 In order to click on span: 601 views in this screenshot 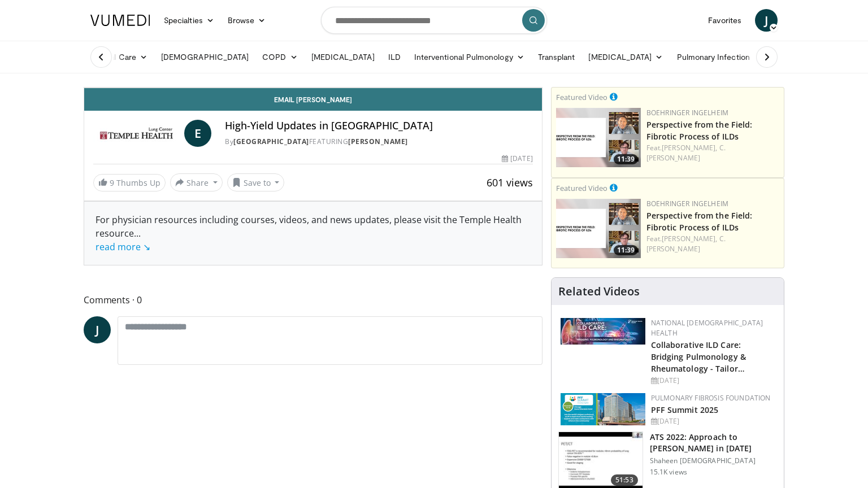, I will do `click(510, 182)`.